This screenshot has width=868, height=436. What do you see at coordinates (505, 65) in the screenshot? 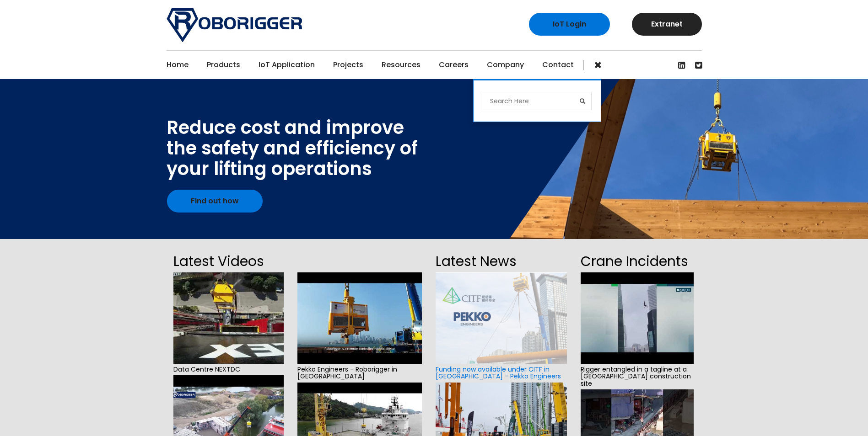
I see `a: Company` at bounding box center [505, 65].